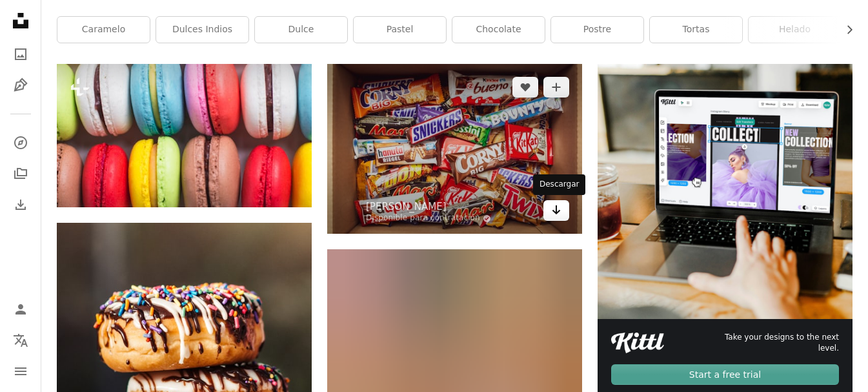 This screenshot has width=868, height=392. What do you see at coordinates (696, 30) in the screenshot?
I see `a: tortas` at bounding box center [696, 30].